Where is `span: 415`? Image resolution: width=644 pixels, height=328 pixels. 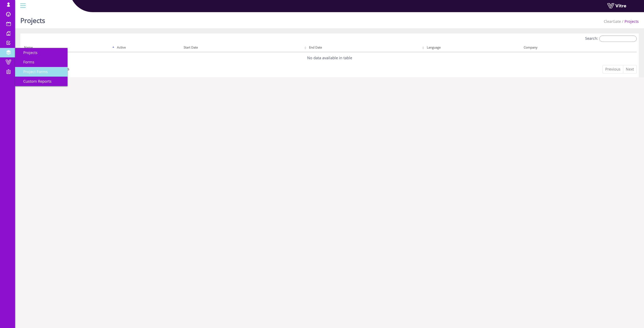
span: 415 is located at coordinates (612, 21).